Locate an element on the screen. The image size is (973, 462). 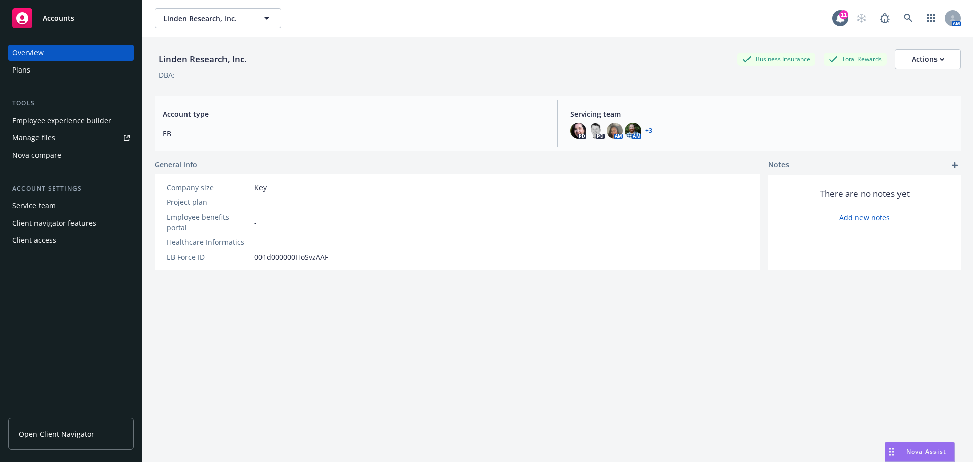
a: Client navigator features is located at coordinates (71, 223).